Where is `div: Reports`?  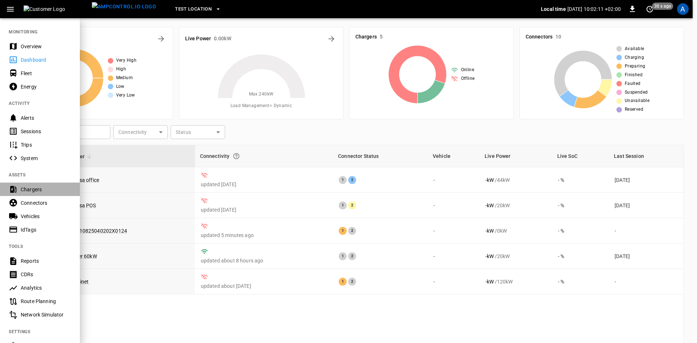
div: Reports is located at coordinates (46, 261).